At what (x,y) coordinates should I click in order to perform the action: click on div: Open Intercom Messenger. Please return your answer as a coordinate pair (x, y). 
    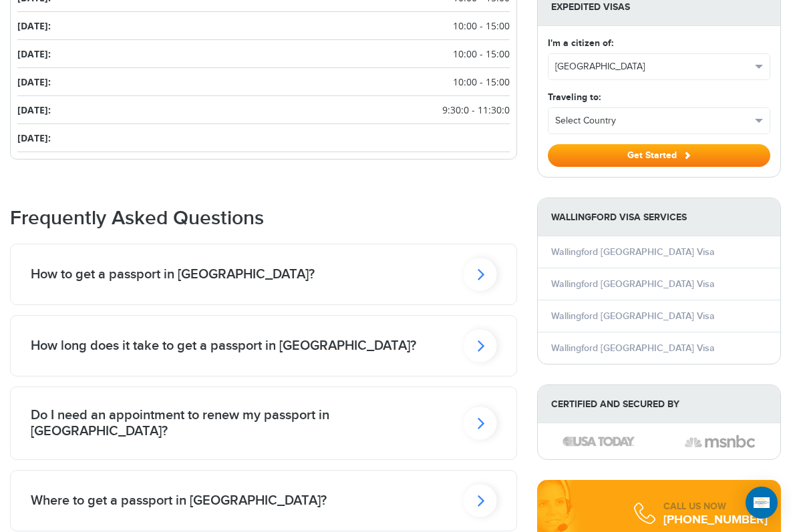
    Looking at the image, I should click on (762, 503).